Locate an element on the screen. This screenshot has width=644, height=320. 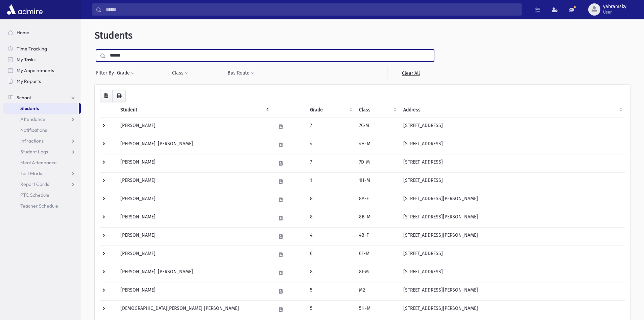
a: Student Logs is located at coordinates (42, 152).